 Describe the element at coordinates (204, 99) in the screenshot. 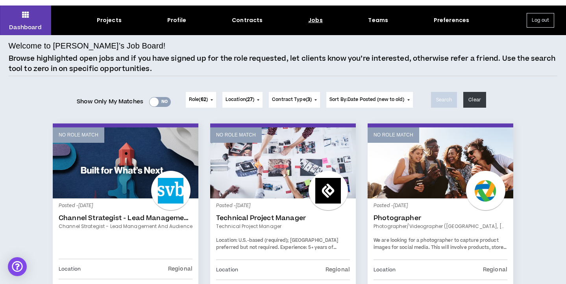

I see `span: 62` at that location.